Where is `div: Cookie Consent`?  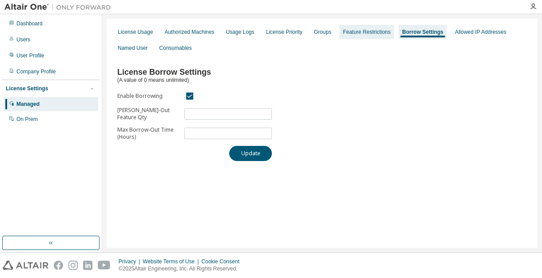 div: Cookie Consent is located at coordinates (223, 261).